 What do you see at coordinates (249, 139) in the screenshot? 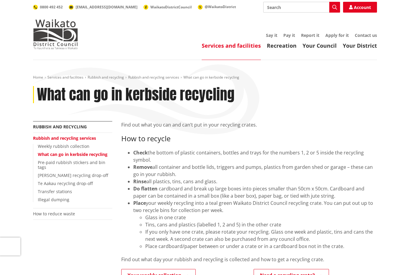
I see `h3: How to recycle` at bounding box center [249, 139].